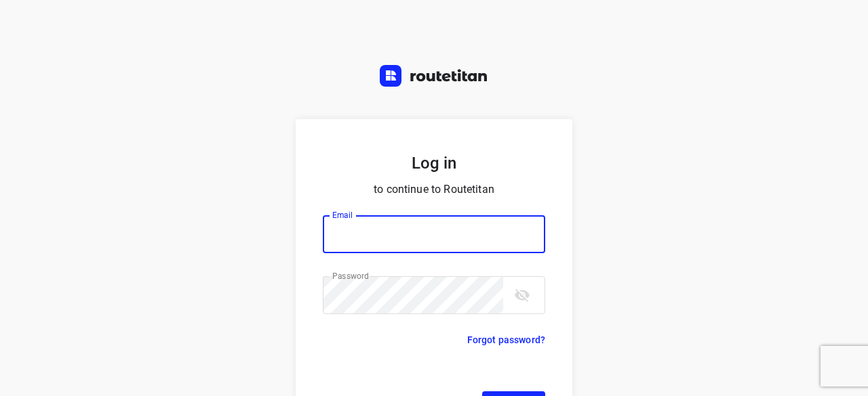 This screenshot has height=396, width=868. I want to click on img: Routetitan, so click(434, 76).